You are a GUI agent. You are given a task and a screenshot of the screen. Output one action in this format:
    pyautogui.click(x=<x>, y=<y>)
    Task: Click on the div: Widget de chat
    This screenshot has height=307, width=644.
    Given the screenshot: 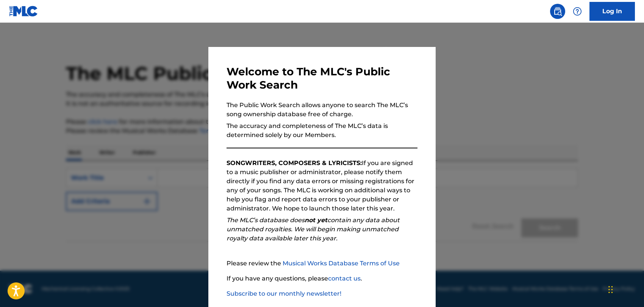 What is the action you would take?
    pyautogui.click(x=625, y=289)
    